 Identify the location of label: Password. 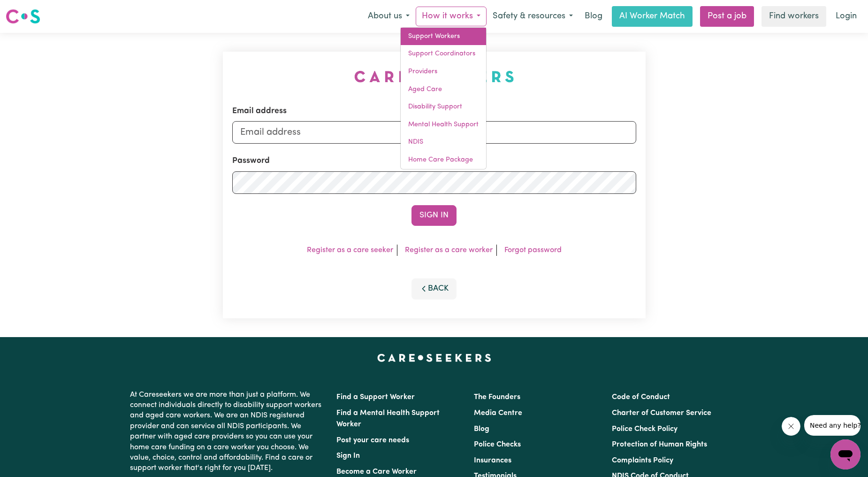
(251, 161).